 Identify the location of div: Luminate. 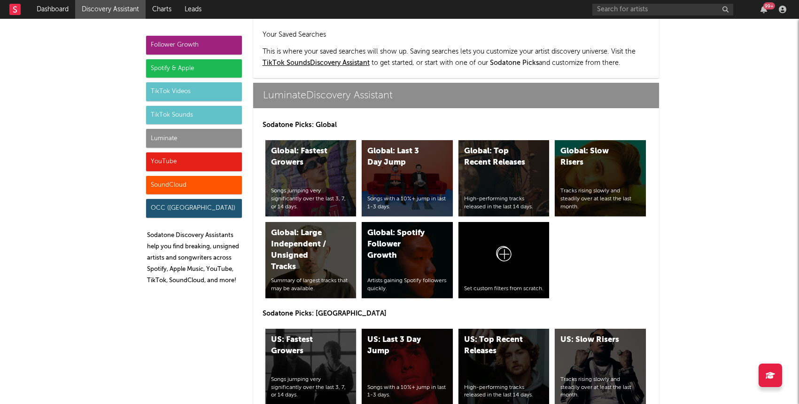
(194, 138).